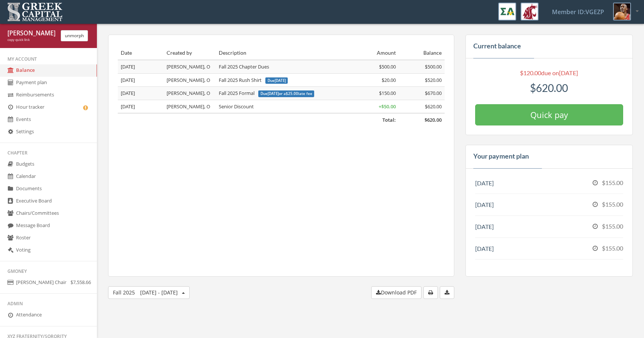  What do you see at coordinates (387, 93) in the screenshot?
I see `span: $150.00` at bounding box center [387, 93].